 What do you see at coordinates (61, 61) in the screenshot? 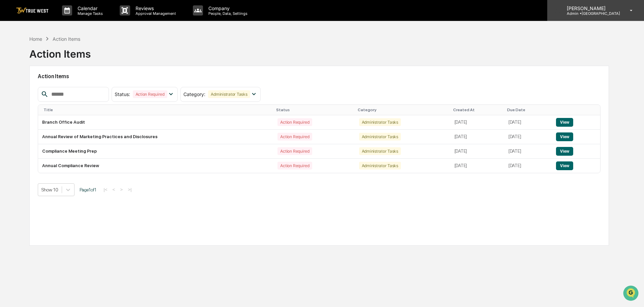
I see `div: We're available if you need us!` at bounding box center [61, 61].